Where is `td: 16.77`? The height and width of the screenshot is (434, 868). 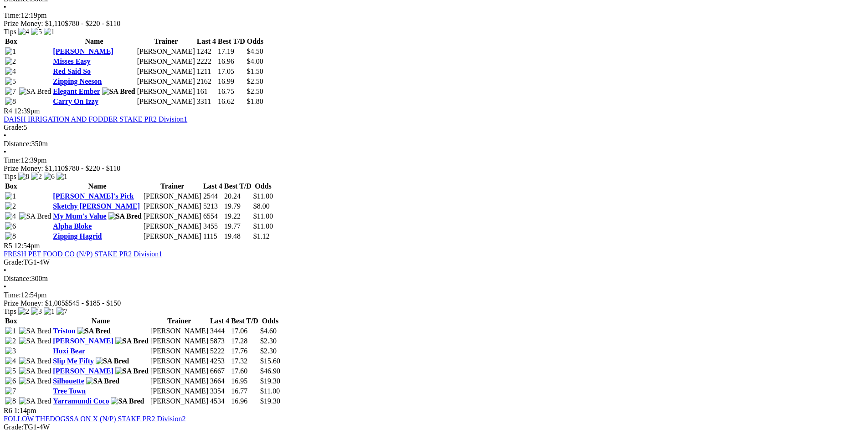 td: 16.77 is located at coordinates (244, 391).